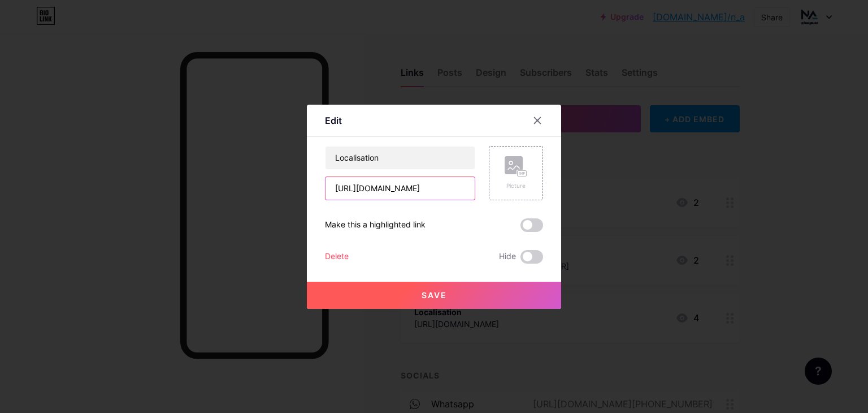 The height and width of the screenshot is (413, 868). What do you see at coordinates (516, 186) in the screenshot?
I see `div: Picture` at bounding box center [516, 186].